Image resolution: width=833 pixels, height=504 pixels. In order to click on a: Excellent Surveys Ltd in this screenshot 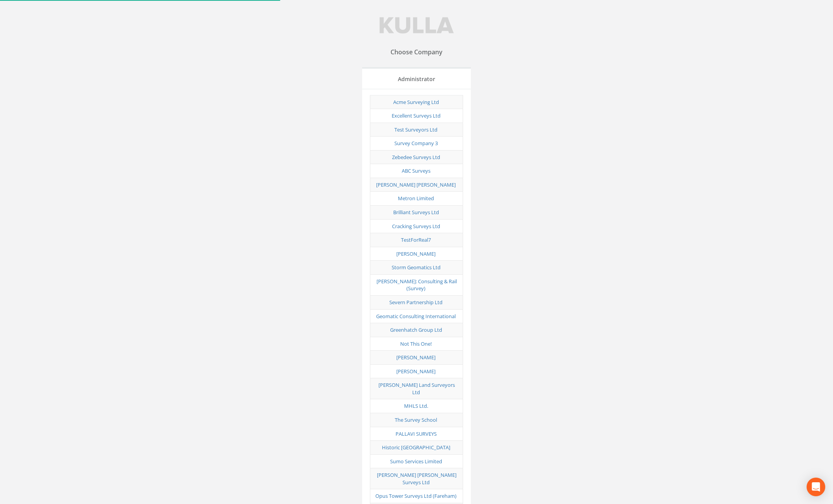, I will do `click(416, 115)`.